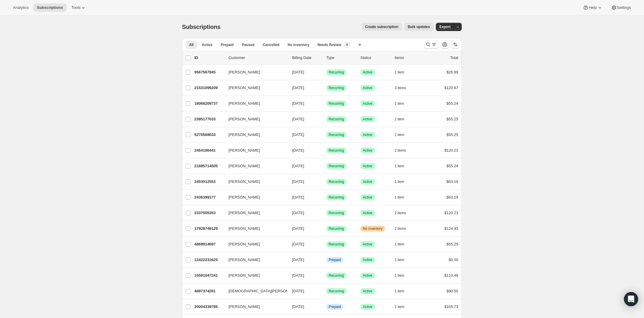  I want to click on span: $124.93, so click(451, 228).